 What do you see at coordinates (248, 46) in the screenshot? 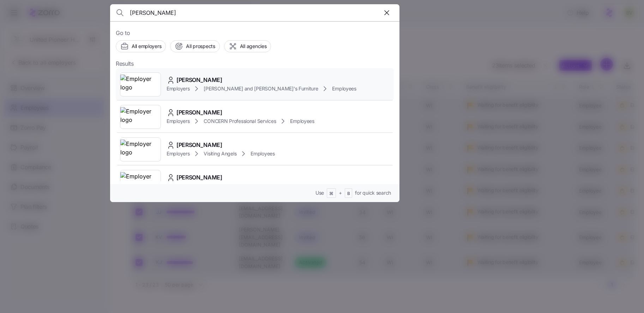
I see `button: All agencies` at bounding box center [248, 46].